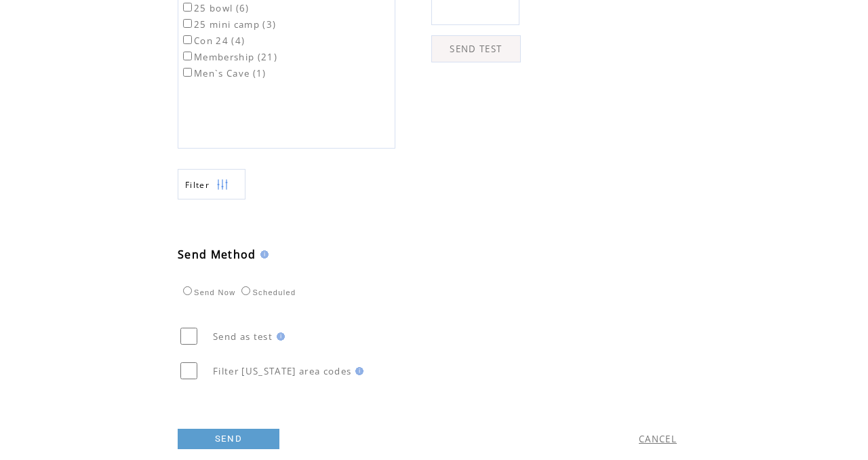  What do you see at coordinates (187, 72) in the screenshot?
I see `input: Men`s Cave (1)` at bounding box center [187, 72].